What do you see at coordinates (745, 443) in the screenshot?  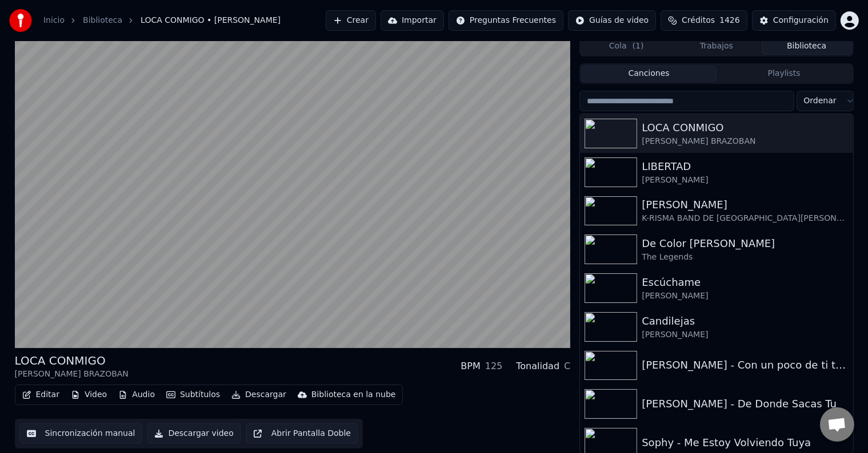 I see `div: Sophy - Me Estoy Volviendo Tuya` at bounding box center [745, 443].